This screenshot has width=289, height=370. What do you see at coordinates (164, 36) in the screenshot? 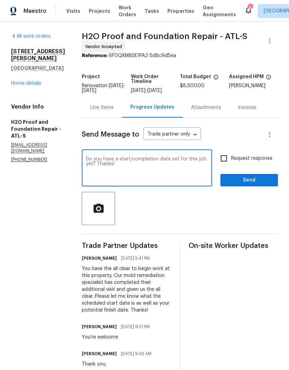
I see `span: H2O Proof and Foundation Repair - ATL-S` at bounding box center [164, 36].